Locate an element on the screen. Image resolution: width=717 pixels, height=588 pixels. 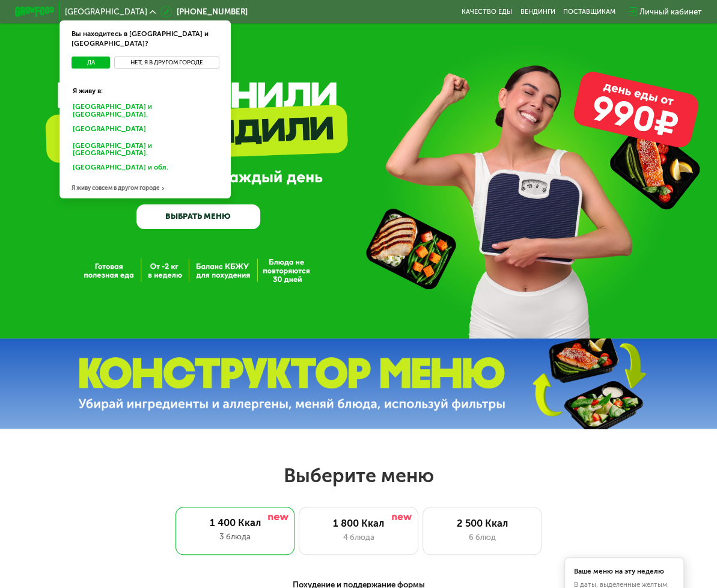
button: Нет, я в другом городе is located at coordinates (166, 63).